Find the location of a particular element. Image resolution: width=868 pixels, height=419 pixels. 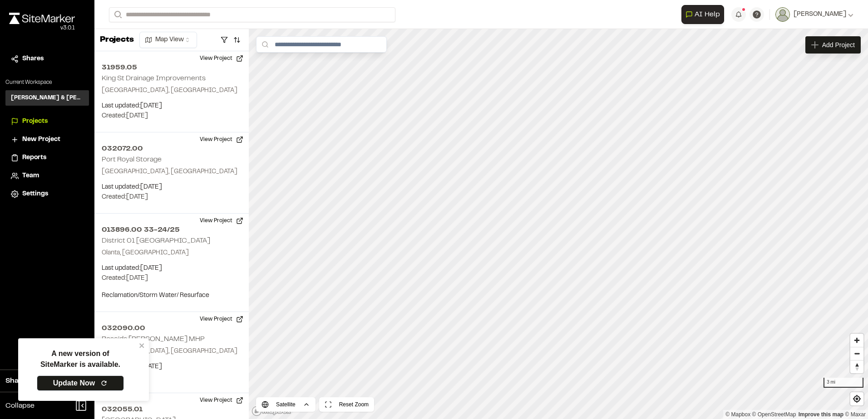

span: Collapse is located at coordinates (20, 406).